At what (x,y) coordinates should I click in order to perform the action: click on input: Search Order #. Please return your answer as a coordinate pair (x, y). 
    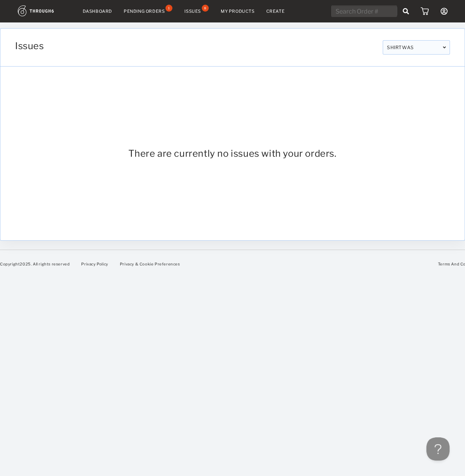
    Looking at the image, I should click on (364, 11).